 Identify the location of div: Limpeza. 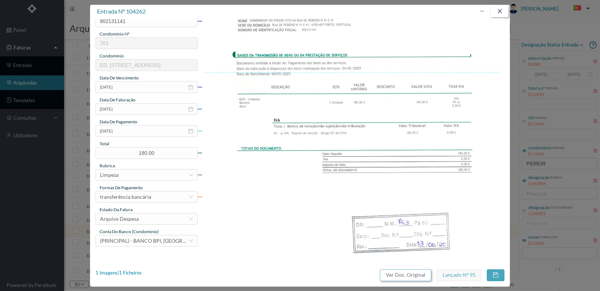
(109, 175).